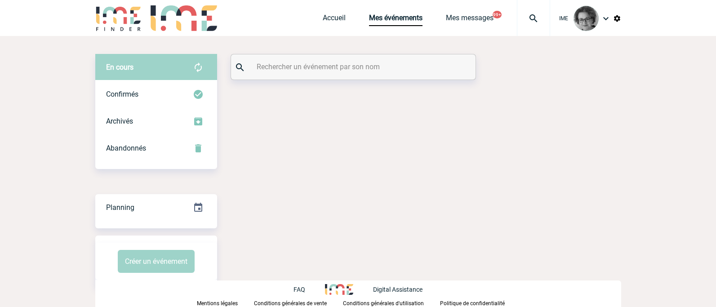 The image size is (716, 307). What do you see at coordinates (398, 289) in the screenshot?
I see `p: Digital Assistance` at bounding box center [398, 289].